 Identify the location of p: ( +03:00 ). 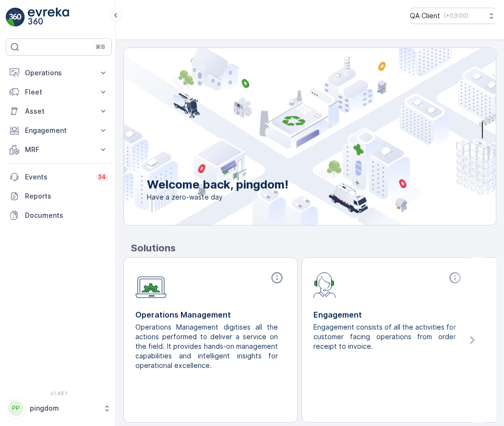
(456, 16).